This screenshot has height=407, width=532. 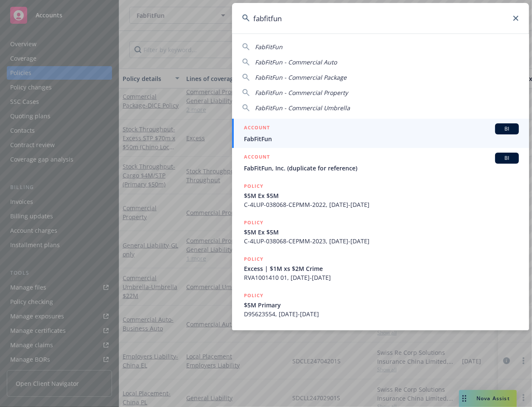 I want to click on a: ACCOUNTBIFabFitFun, Inc. (duplicate for reference), so click(x=380, y=163).